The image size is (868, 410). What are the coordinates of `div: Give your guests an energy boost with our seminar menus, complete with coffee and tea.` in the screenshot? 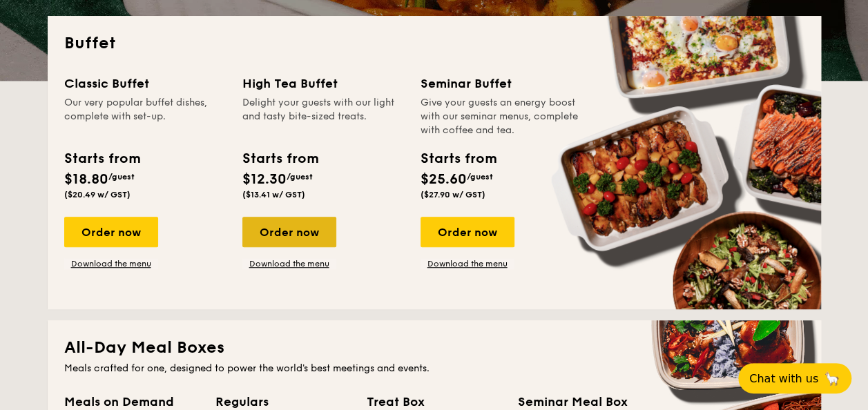 It's located at (501, 117).